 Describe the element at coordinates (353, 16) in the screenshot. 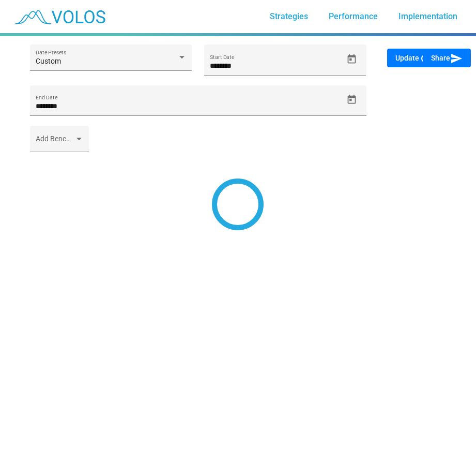

I see `a: Performance` at that location.